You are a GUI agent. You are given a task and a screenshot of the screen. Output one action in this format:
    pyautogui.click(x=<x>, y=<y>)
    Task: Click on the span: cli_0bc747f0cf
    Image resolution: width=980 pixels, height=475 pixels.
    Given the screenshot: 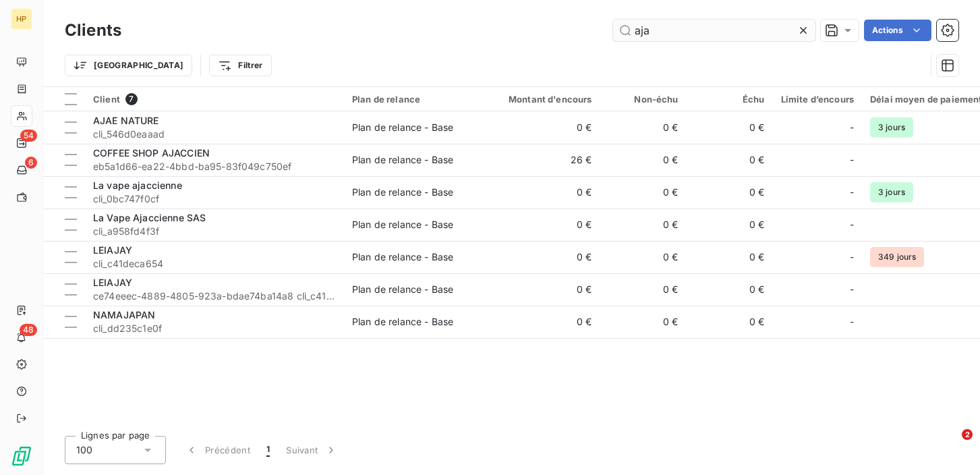 What is the action you would take?
    pyautogui.click(x=215, y=199)
    